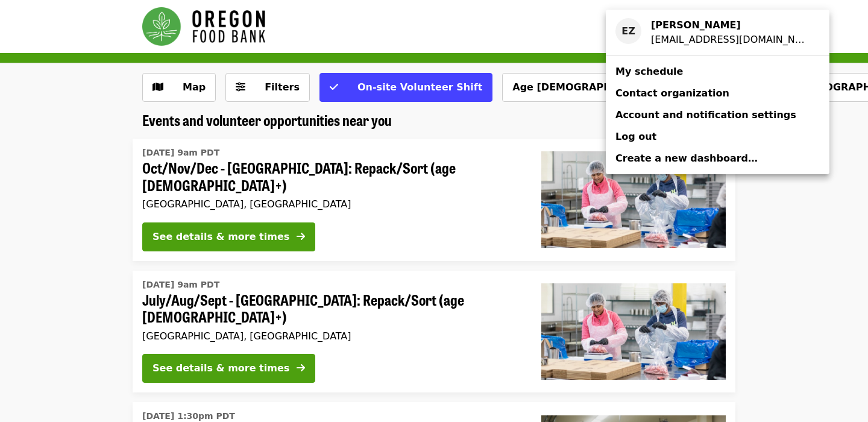  Describe the element at coordinates (717, 93) in the screenshot. I see `a: Contact organization` at that location.